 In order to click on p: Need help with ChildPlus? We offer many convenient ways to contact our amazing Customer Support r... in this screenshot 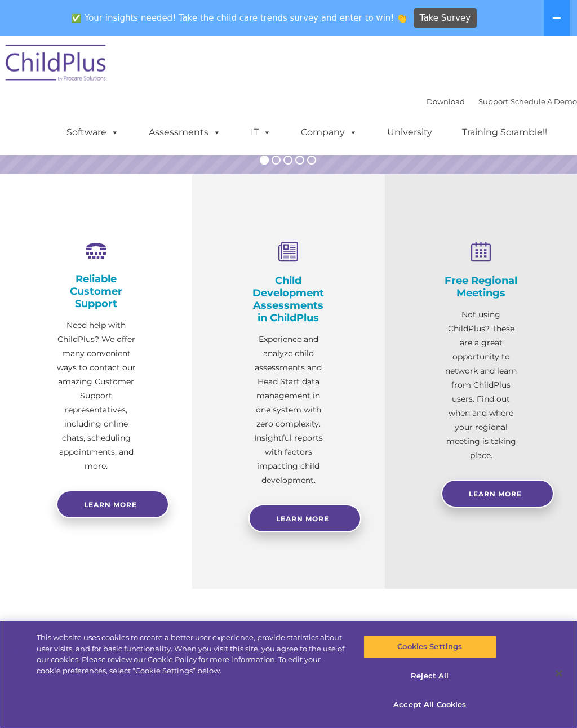, I will do `click(96, 396)`.